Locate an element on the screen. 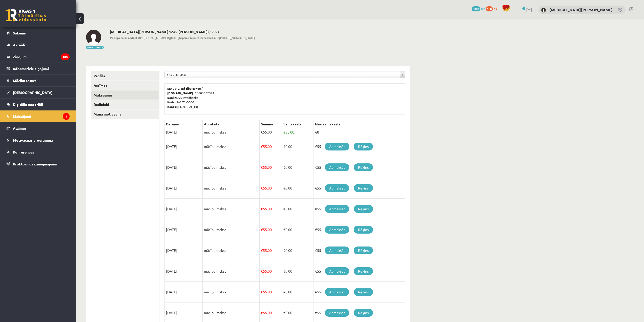 The width and height of the screenshot is (644, 322). span: Mācību resursi is located at coordinates (25, 80).